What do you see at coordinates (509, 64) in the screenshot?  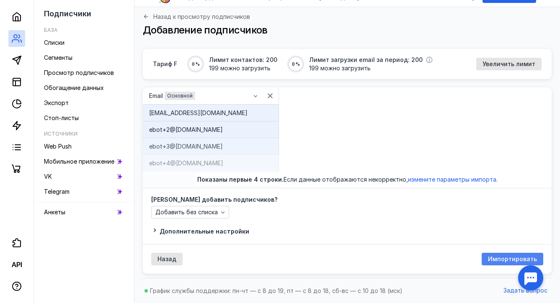 I see `button: Увеличить лимит` at bounding box center [509, 64].